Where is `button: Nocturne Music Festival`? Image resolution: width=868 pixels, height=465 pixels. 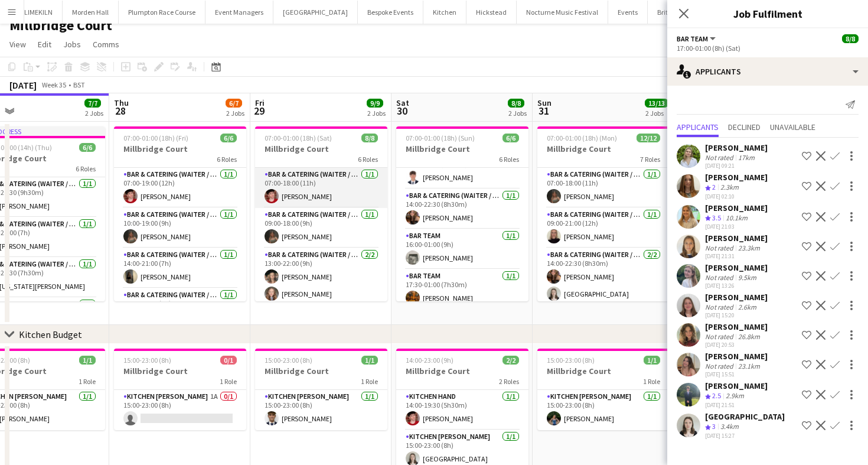
button: Nocturne Music Festival is located at coordinates (562, 12).